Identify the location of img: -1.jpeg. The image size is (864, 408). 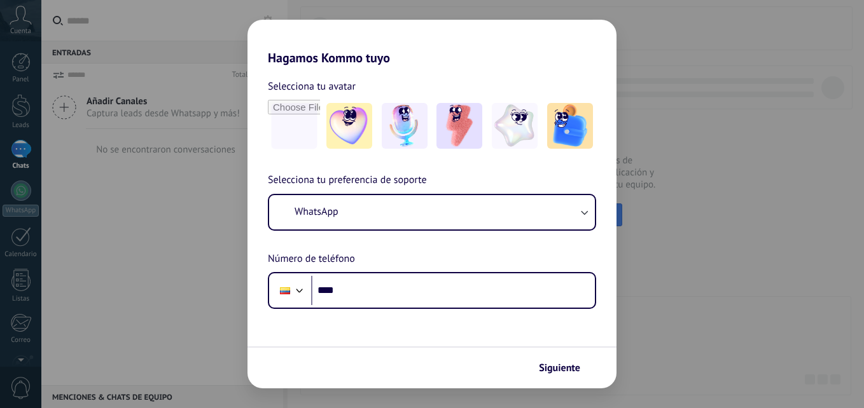
(349, 126).